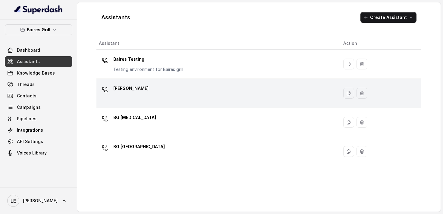 This screenshot has height=214, width=443. Describe the element at coordinates (39, 85) in the screenshot. I see `a: Threads` at that location.